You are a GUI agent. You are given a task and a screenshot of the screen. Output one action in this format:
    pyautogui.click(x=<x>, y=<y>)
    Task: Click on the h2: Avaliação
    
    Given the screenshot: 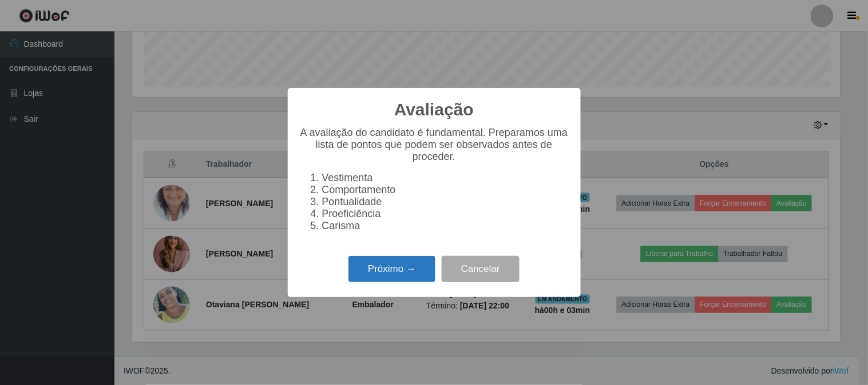 What is the action you would take?
    pyautogui.click(x=434, y=110)
    